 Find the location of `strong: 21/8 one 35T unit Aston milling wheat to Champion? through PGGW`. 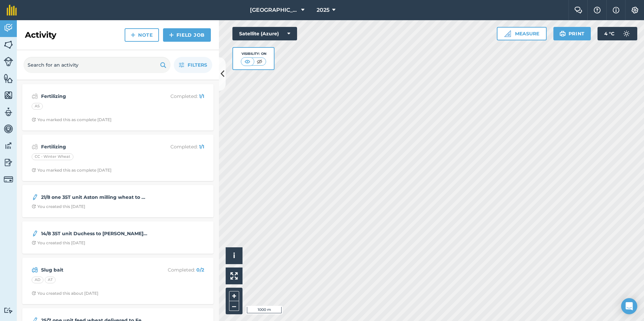

strong: 21/8 one 35T unit Aston milling wheat to Champion? through PGGW is located at coordinates (94, 197).